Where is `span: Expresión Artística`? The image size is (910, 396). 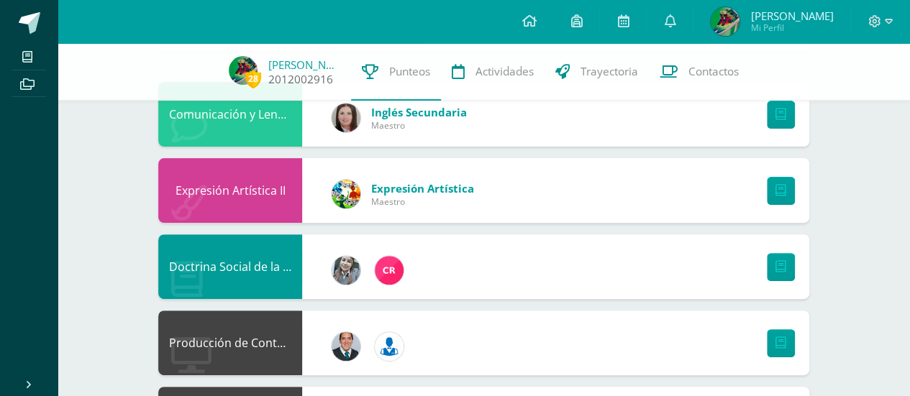
span: Expresión Artística is located at coordinates (422, 188).